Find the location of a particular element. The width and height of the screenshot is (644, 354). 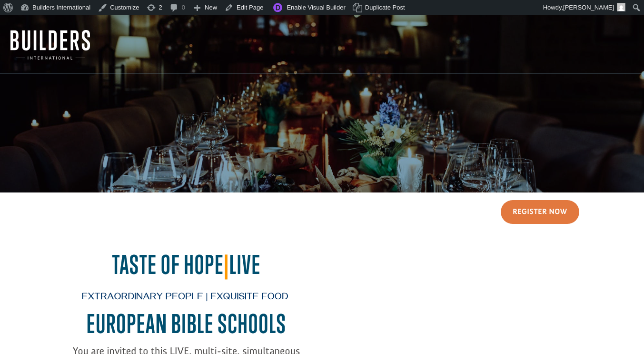

img: Builders International is located at coordinates (50, 45).